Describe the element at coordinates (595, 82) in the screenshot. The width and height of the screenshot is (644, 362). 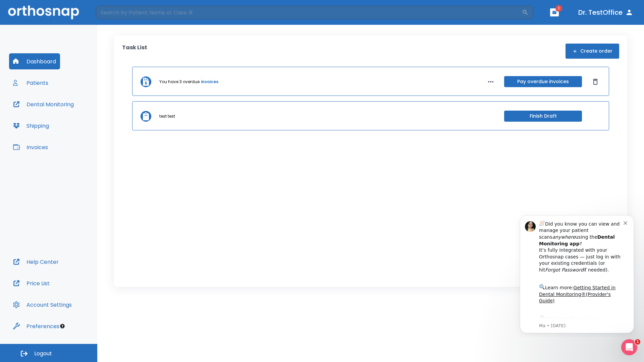
I see `button: Dismiss` at that location.